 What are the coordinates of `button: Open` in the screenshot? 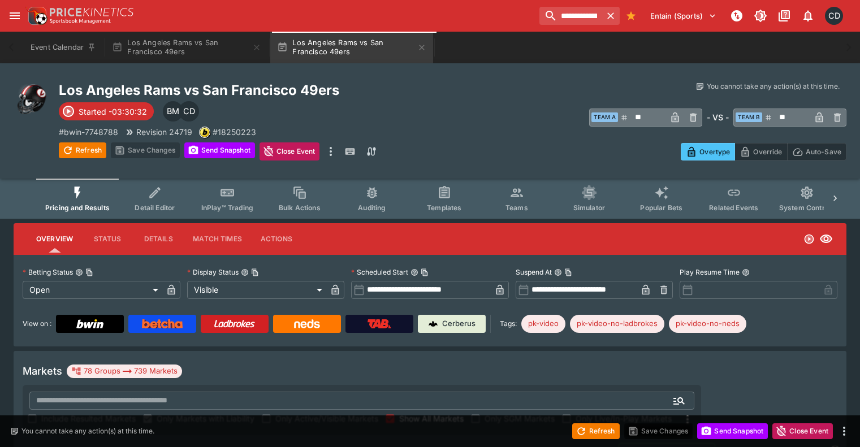 It's located at (679, 401).